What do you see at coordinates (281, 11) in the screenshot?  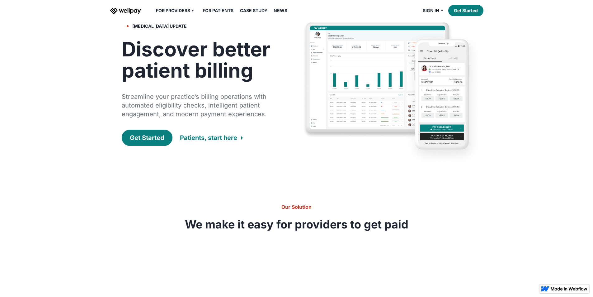 I see `a: News` at bounding box center [281, 11].